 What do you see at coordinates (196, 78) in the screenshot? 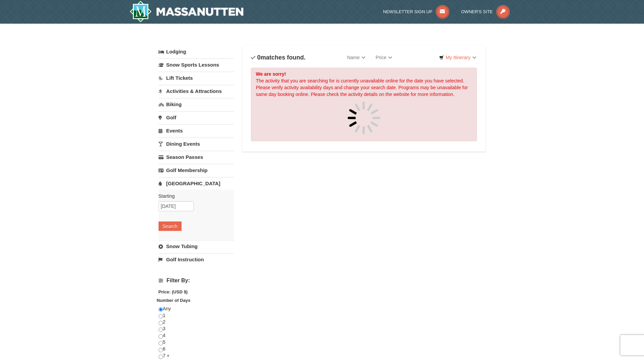
I see `a: Lift Tickets` at bounding box center [196, 78].